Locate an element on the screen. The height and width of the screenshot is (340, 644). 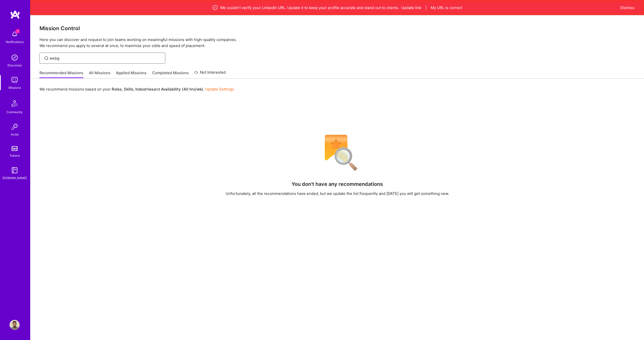
div: Invite is located at coordinates (14, 134).